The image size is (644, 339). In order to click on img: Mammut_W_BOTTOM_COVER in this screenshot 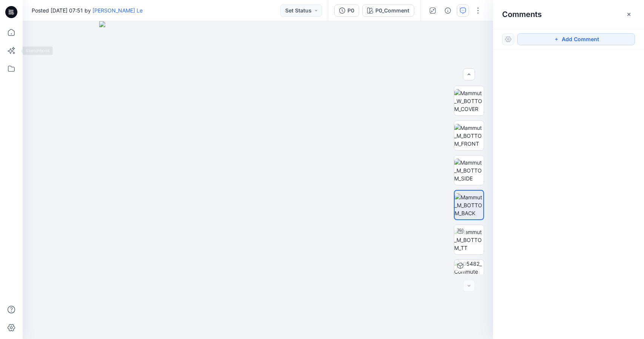, I will do `click(469, 101)`.